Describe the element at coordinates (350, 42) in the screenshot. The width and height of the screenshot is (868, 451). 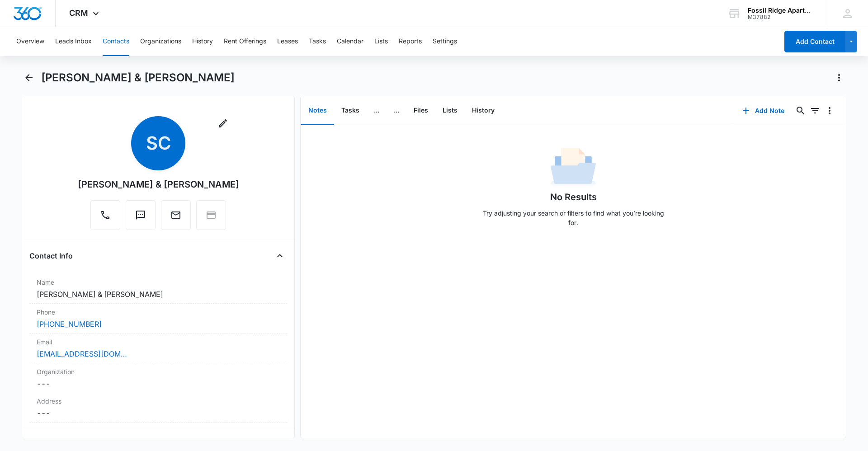
I see `button: Calendar` at that location.